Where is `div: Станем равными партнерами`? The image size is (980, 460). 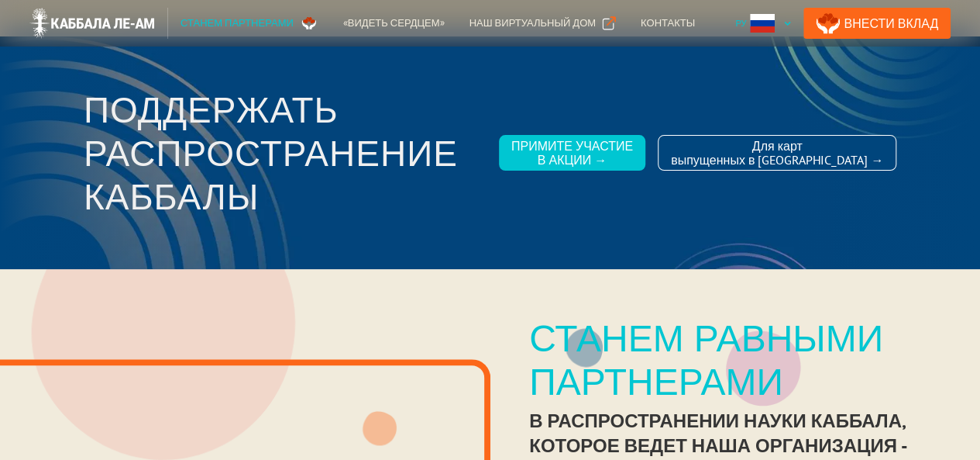
div: Станем равными партнерами is located at coordinates (734, 359).